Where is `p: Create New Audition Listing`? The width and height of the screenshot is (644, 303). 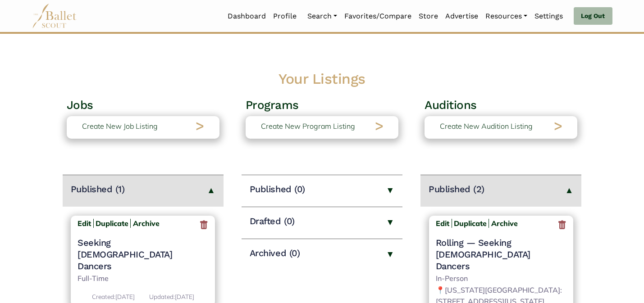
p: Create New Audition Listing is located at coordinates (487, 127).